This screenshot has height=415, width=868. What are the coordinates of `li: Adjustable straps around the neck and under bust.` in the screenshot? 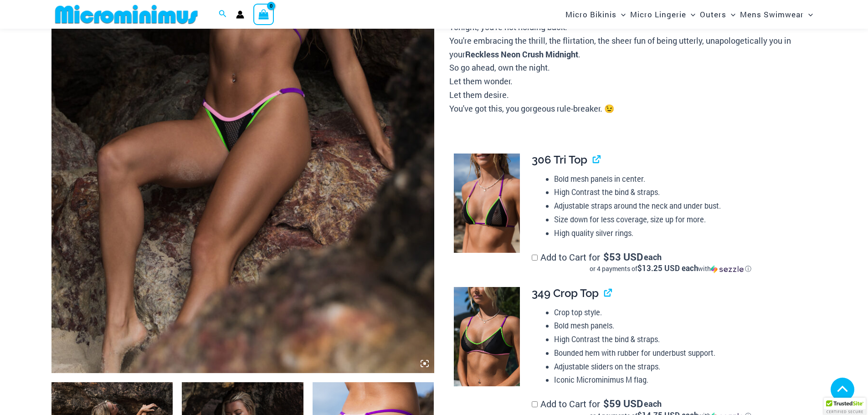 It's located at (682, 206).